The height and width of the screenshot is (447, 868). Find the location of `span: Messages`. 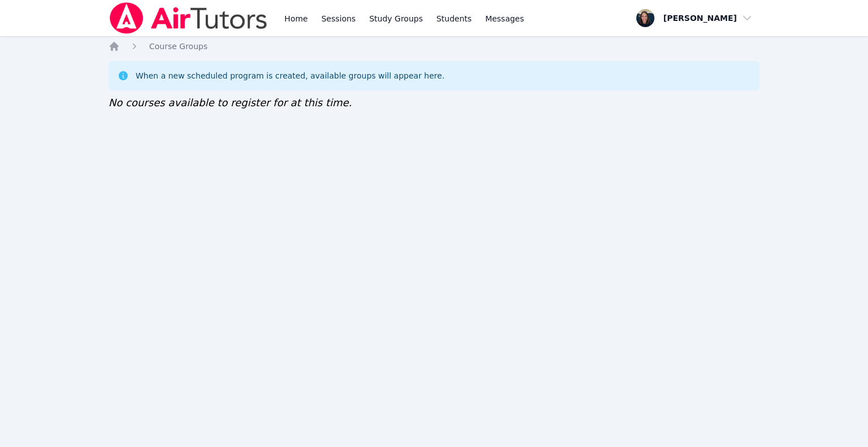

span: Messages is located at coordinates (504, 18).